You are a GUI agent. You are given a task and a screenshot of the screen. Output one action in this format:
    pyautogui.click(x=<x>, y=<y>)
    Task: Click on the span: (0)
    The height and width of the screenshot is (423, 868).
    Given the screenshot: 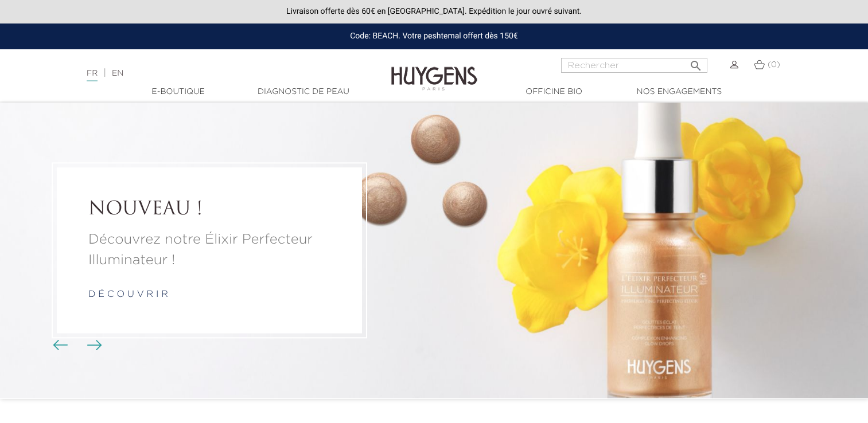 What is the action you would take?
    pyautogui.click(x=774, y=65)
    